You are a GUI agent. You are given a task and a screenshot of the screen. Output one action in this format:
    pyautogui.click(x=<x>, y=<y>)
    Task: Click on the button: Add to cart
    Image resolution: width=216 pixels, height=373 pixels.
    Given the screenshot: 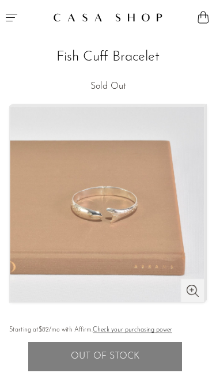 What is the action you would take?
    pyautogui.click(x=105, y=356)
    